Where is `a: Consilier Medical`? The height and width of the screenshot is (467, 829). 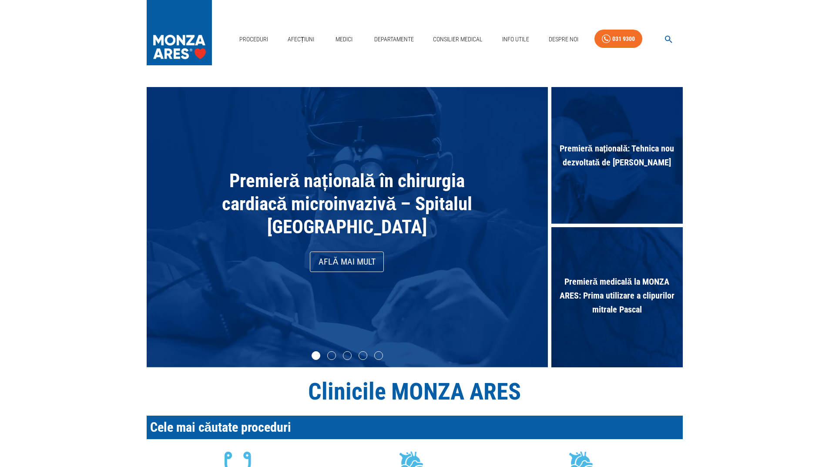 a: Consilier Medical is located at coordinates (458, 39).